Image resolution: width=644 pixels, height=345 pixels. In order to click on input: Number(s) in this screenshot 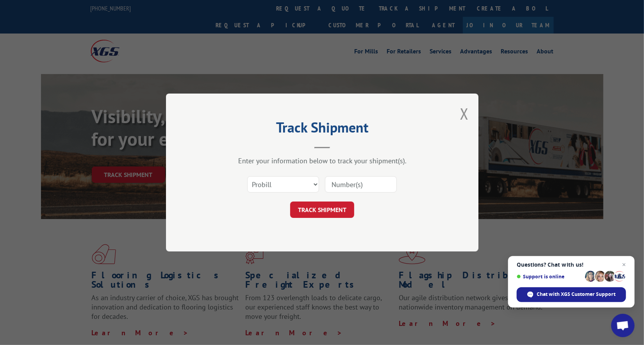, I will do `click(361, 184)`.